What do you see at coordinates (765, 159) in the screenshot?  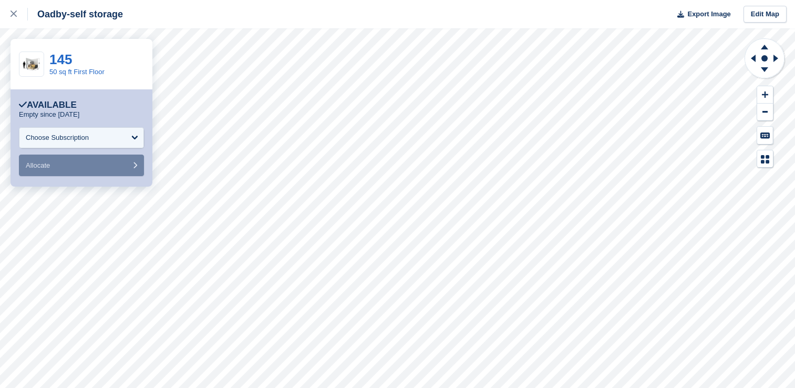 I see `button: Map Legend` at bounding box center [765, 159].